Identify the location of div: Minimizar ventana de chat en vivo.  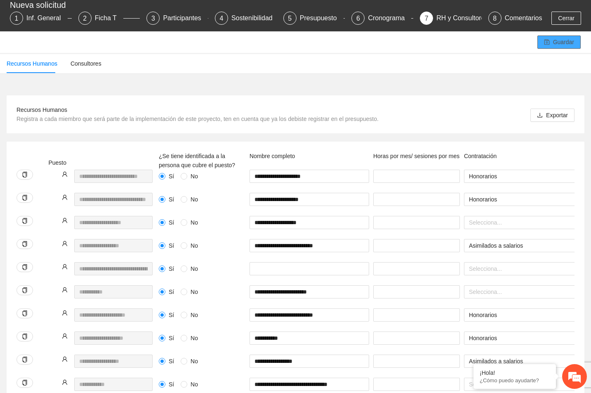
(145, 14).